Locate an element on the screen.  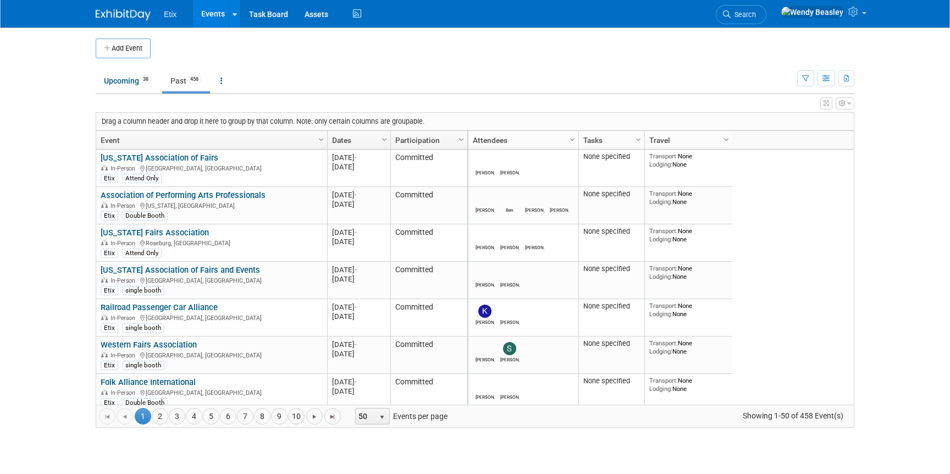
a: Attendees is located at coordinates (522, 140).